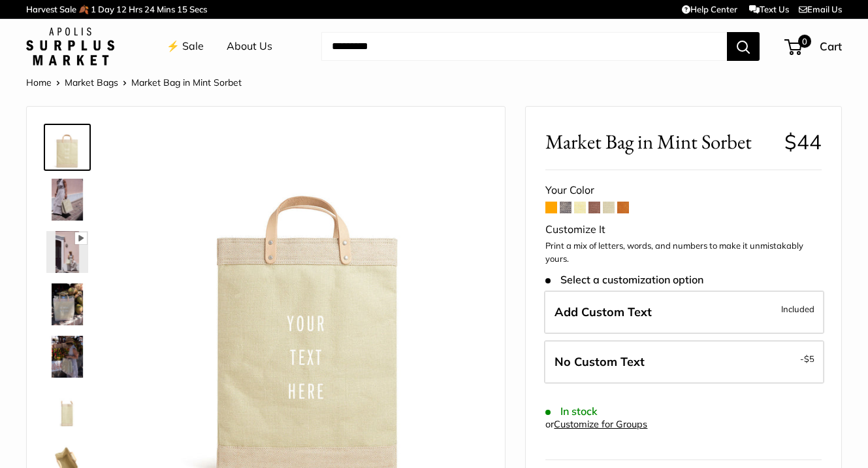 The height and width of the screenshot is (468, 868). Describe the element at coordinates (744, 46) in the screenshot. I see `button: Search` at that location.